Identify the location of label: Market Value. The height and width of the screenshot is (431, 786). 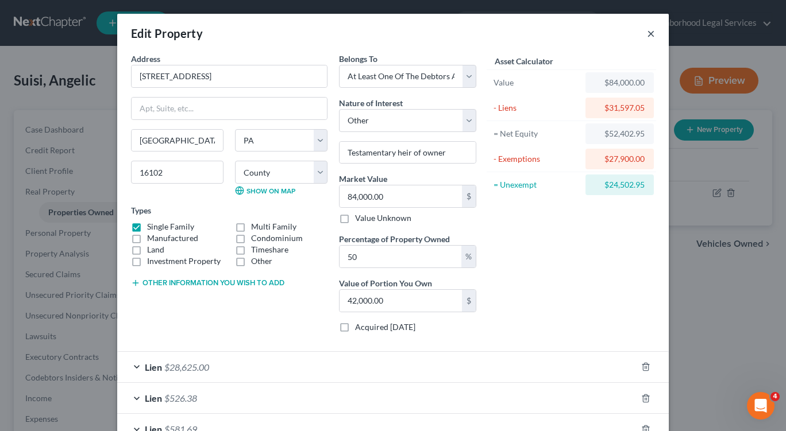
(363, 179).